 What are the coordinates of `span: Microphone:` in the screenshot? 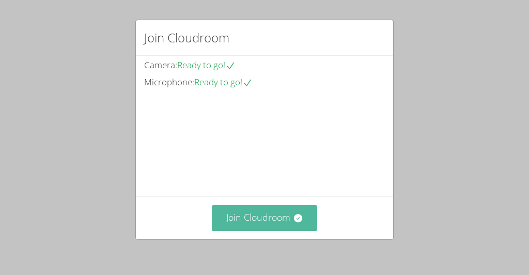 It's located at (169, 82).